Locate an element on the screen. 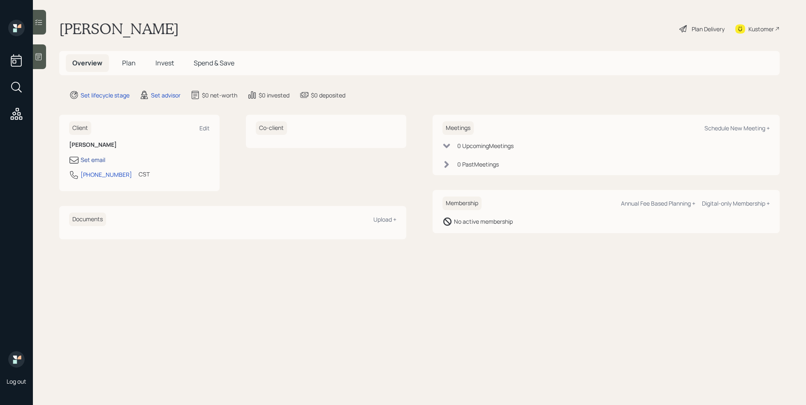 The image size is (806, 405). div: Plan Delivery is located at coordinates (708, 29).